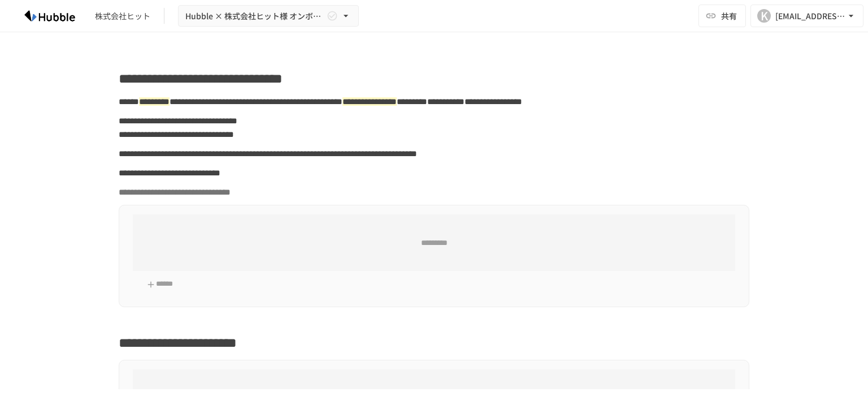 The image size is (868, 413). Describe the element at coordinates (764, 16) in the screenshot. I see `div: K` at that location.